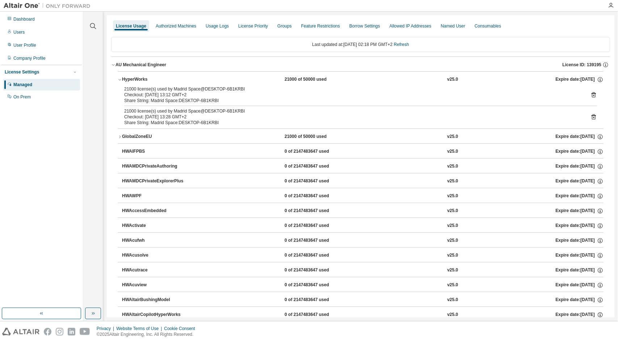 The image size is (618, 342). I want to click on div: Users, so click(19, 32).